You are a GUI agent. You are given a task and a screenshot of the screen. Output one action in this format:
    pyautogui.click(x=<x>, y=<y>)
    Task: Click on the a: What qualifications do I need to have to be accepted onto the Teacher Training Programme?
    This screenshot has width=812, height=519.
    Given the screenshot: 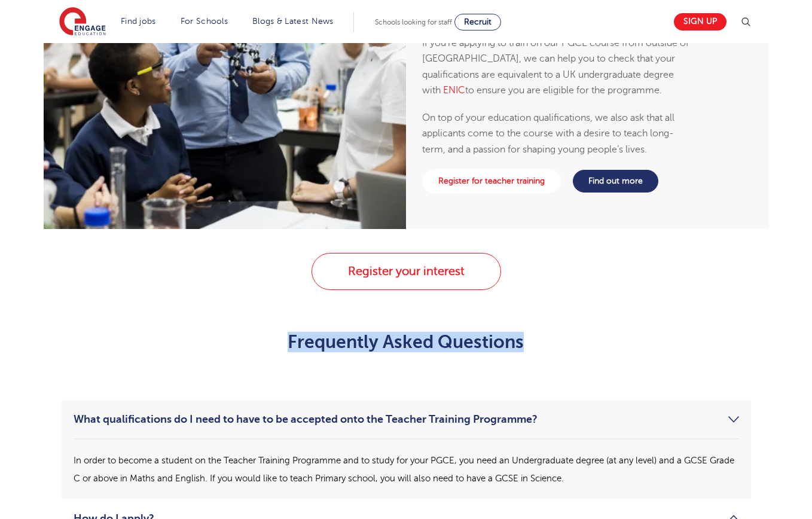 What is the action you would take?
    pyautogui.click(x=406, y=419)
    